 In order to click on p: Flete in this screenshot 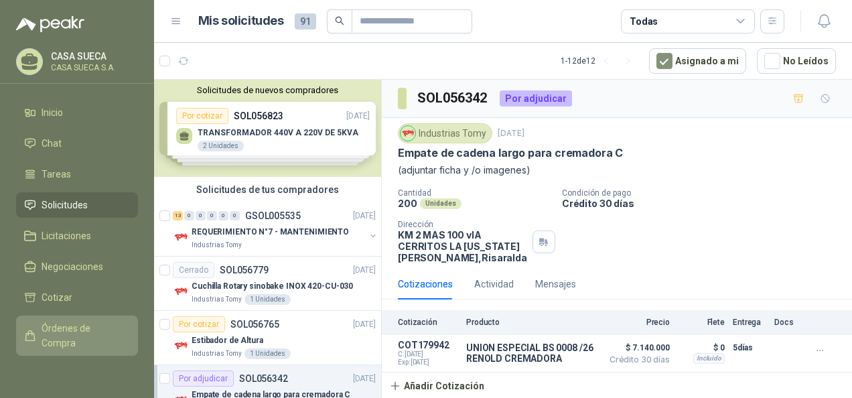, I will do `click(701, 322)`.